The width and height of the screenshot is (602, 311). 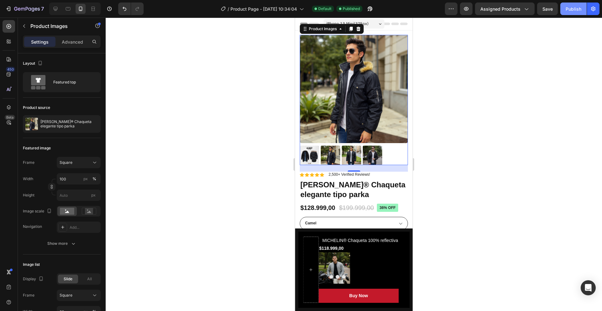 I want to click on img: product feature img, so click(x=32, y=124).